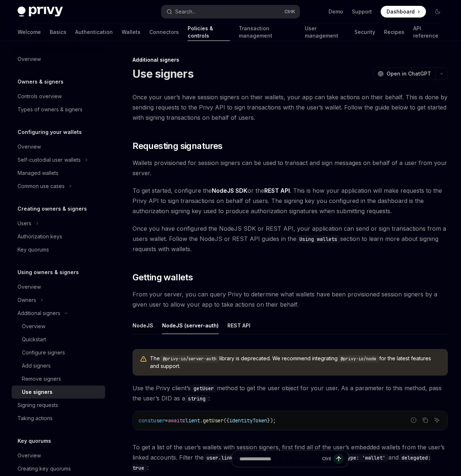 This screenshot has width=461, height=476. I want to click on span: Open in ChatGPT, so click(409, 74).